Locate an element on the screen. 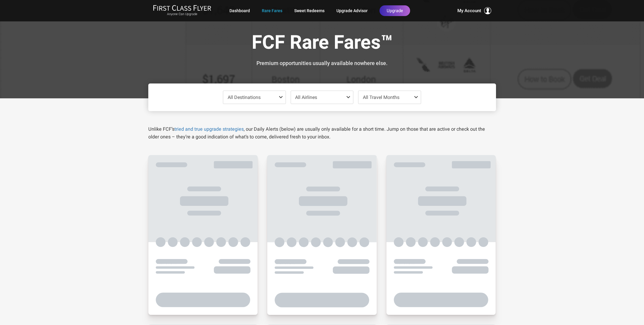 The width and height of the screenshot is (644, 325). a: tried and true upgrade strategies is located at coordinates (209, 129).